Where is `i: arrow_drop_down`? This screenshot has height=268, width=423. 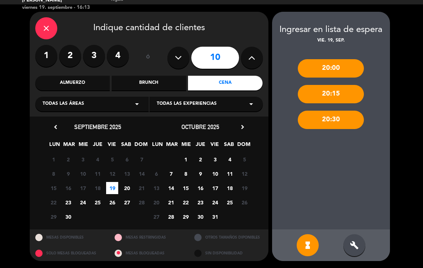
i: arrow_drop_down is located at coordinates (251, 104).